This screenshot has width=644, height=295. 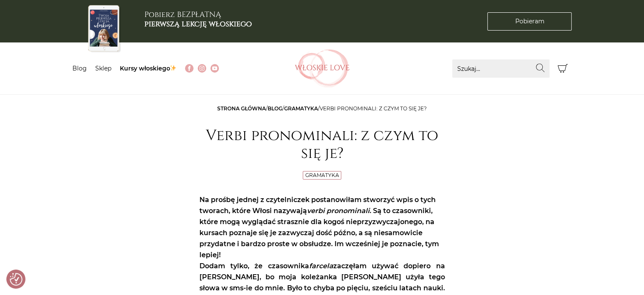 I want to click on strong: Na prośbę jednej z czytelniczek postanowiłam stworzyć wpis o tych tworach, które Włosi nazywają ...., so click(x=320, y=226).